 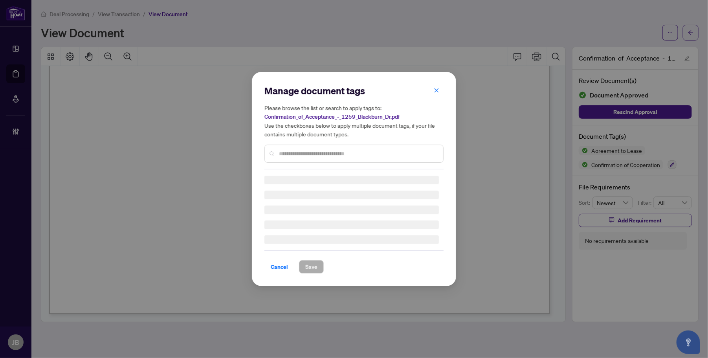 What do you see at coordinates (279, 267) in the screenshot?
I see `button: Cancel` at bounding box center [279, 267].